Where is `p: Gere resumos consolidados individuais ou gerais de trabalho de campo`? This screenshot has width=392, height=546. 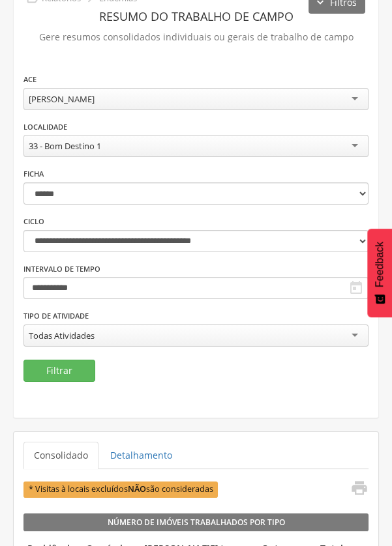
p: Gere resumos consolidados individuais ou gerais de trabalho de campo is located at coordinates (195, 37).